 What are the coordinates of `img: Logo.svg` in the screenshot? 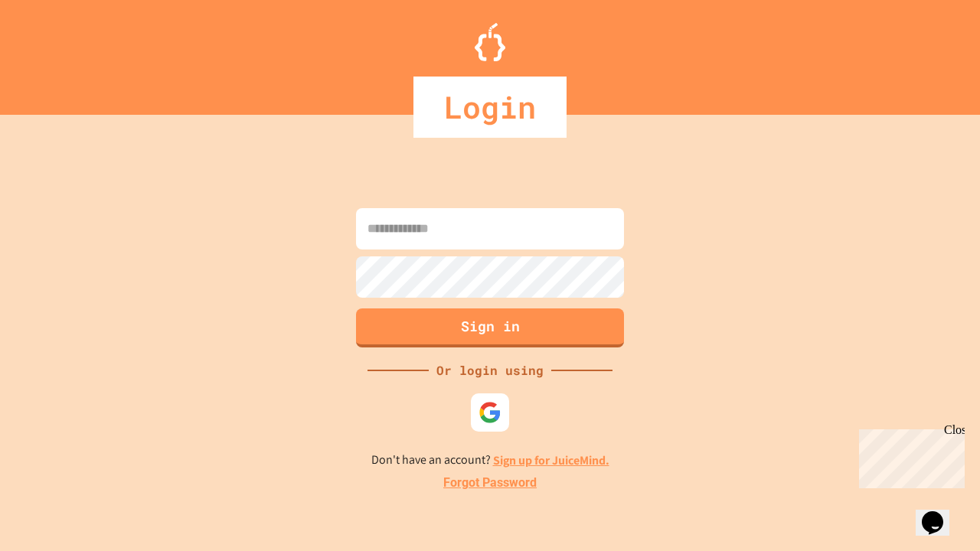 It's located at (490, 42).